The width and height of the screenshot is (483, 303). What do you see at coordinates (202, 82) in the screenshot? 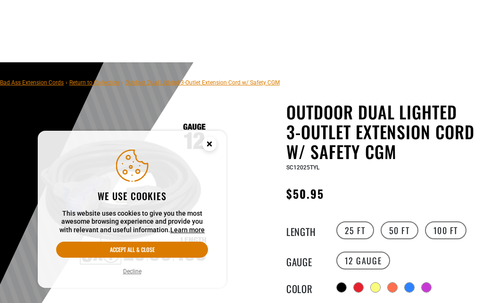
I see `span: Outdoor Dual Lighted 3-Outlet Extension Cord w/ Safety CGM` at bounding box center [202, 82].